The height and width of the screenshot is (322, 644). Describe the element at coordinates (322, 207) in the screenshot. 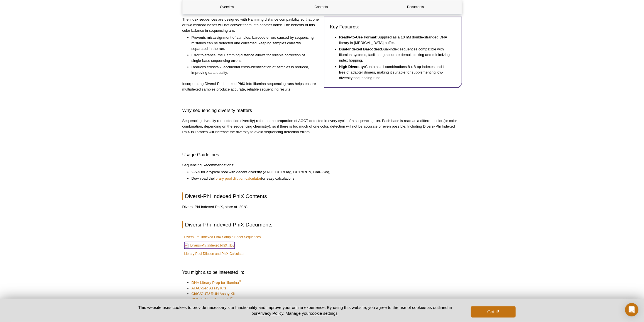

I see `p: Diversi-Phi Indexed PhiX, store at -20°C` at that location.